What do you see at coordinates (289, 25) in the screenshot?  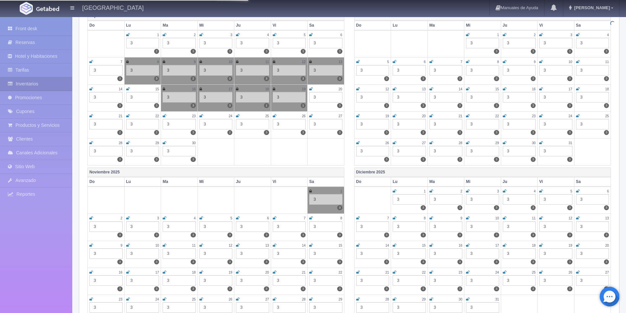 I see `th: Vi` at bounding box center [289, 25].